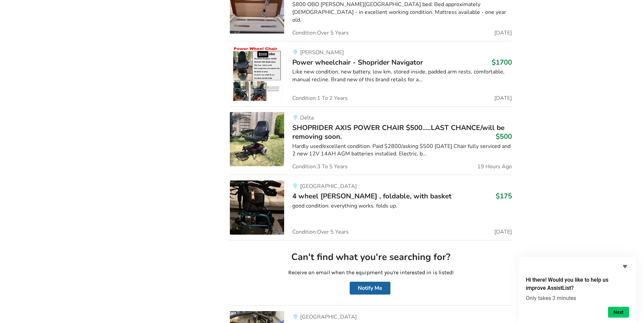 The image size is (644, 323). I want to click on span: Delta, so click(307, 118).